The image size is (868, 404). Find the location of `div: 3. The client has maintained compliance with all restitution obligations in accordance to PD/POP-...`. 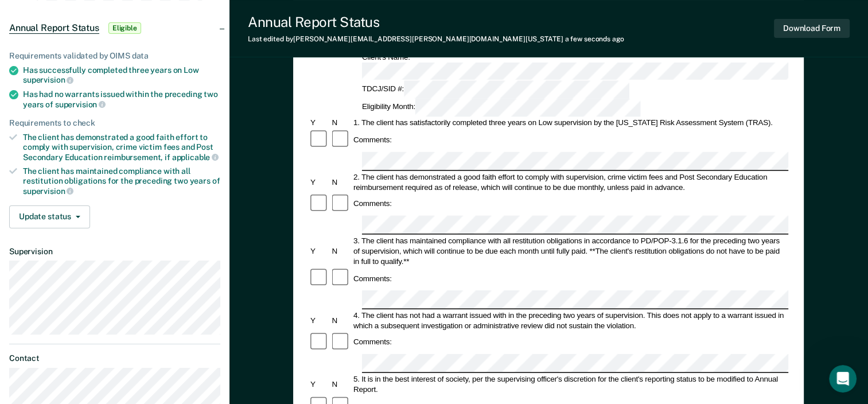

div: 3. The client has maintained compliance with all restitution obligations in accordance to PD/POP-... is located at coordinates (570, 251).